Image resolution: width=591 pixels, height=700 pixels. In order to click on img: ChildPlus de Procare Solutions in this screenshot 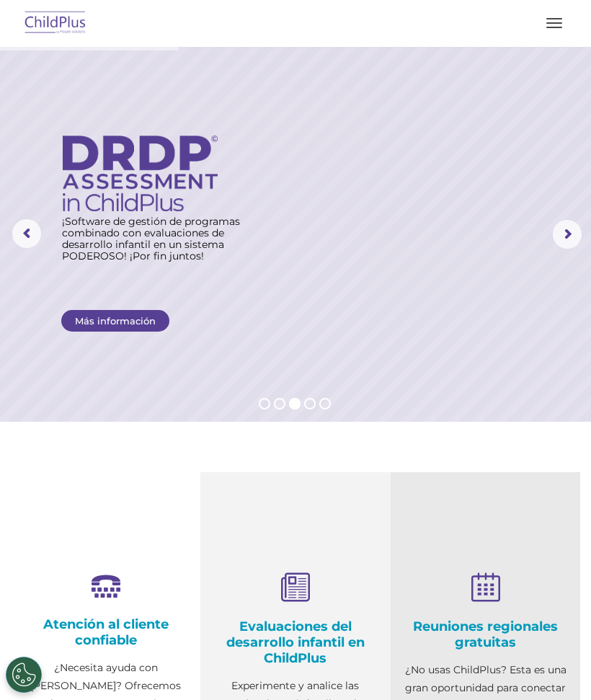, I will do `click(56, 23)`.